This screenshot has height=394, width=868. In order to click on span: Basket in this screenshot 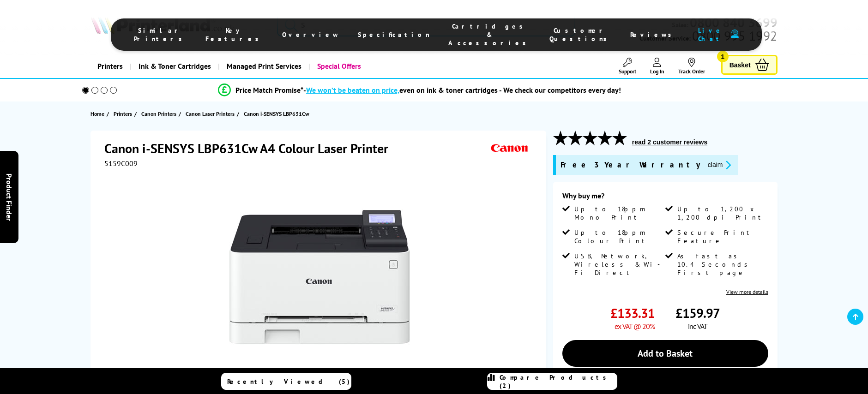, I will do `click(740, 64)`.